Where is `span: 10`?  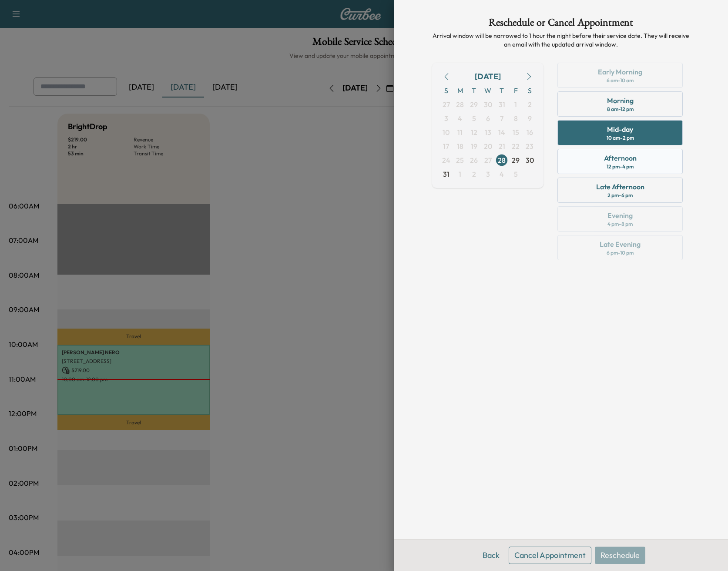
span: 10 is located at coordinates (446, 133).